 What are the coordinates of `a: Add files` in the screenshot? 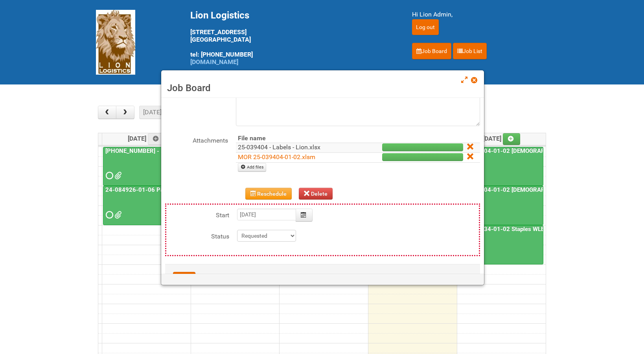 It's located at (252, 167).